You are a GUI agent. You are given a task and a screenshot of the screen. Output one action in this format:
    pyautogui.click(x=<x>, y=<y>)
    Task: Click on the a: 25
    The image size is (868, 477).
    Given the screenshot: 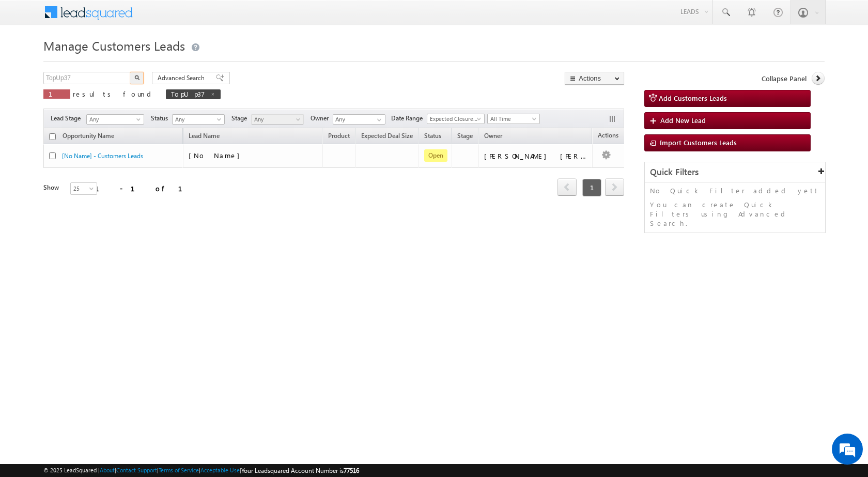 What is the action you would take?
    pyautogui.click(x=84, y=189)
    